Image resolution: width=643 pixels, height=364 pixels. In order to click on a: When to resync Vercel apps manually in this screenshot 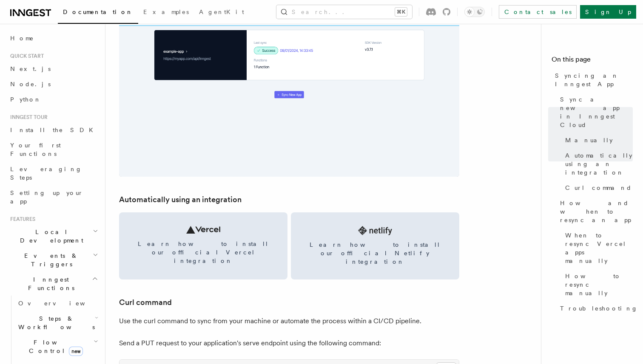, I will do `click(597, 248)`.